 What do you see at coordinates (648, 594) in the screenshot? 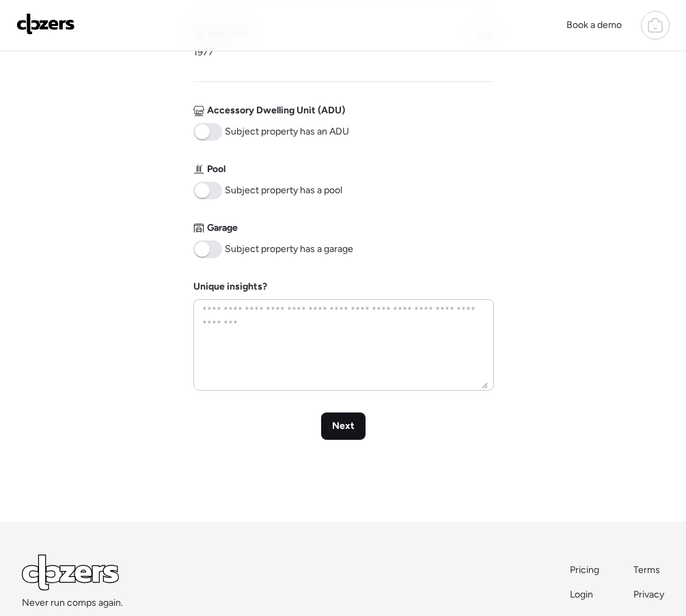
I see `span: Privacy` at bounding box center [648, 594].